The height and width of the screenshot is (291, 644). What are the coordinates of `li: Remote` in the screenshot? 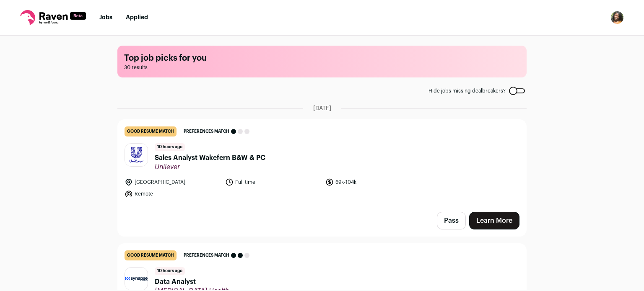 It's located at (172, 194).